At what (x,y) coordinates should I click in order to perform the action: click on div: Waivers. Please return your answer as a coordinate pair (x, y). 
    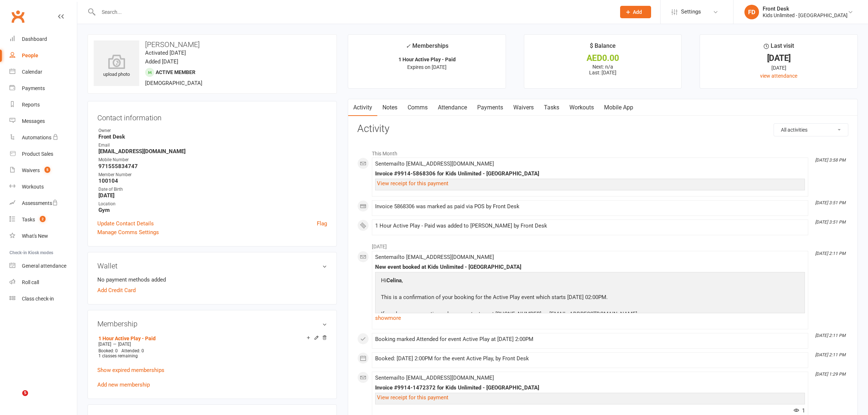
    Looking at the image, I should click on (31, 171).